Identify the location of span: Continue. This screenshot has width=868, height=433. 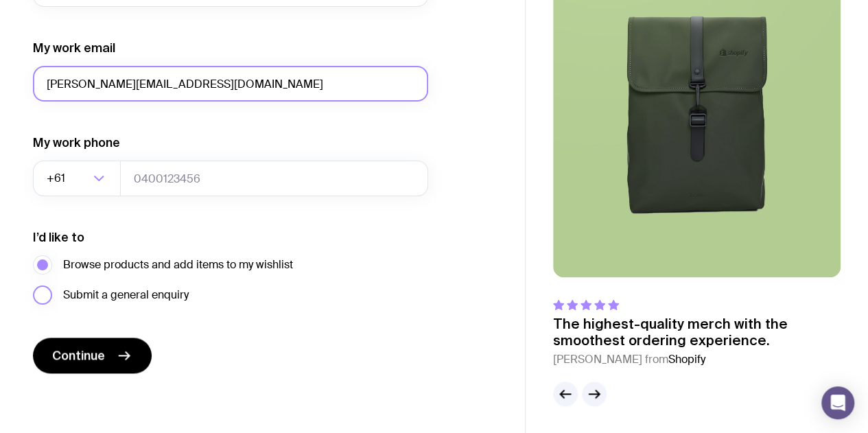
(78, 356).